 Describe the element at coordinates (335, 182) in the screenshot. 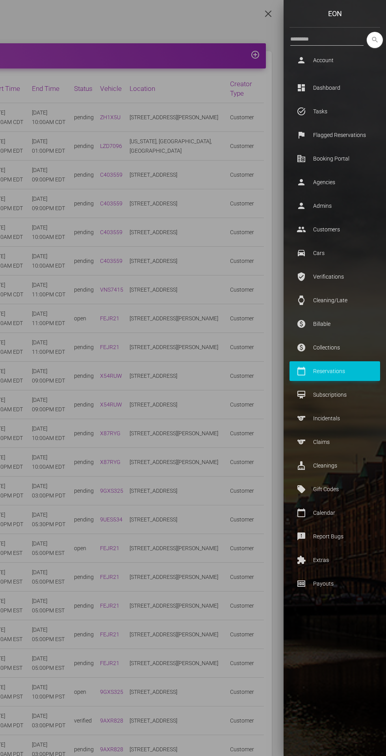

I see `p: Agencies` at that location.